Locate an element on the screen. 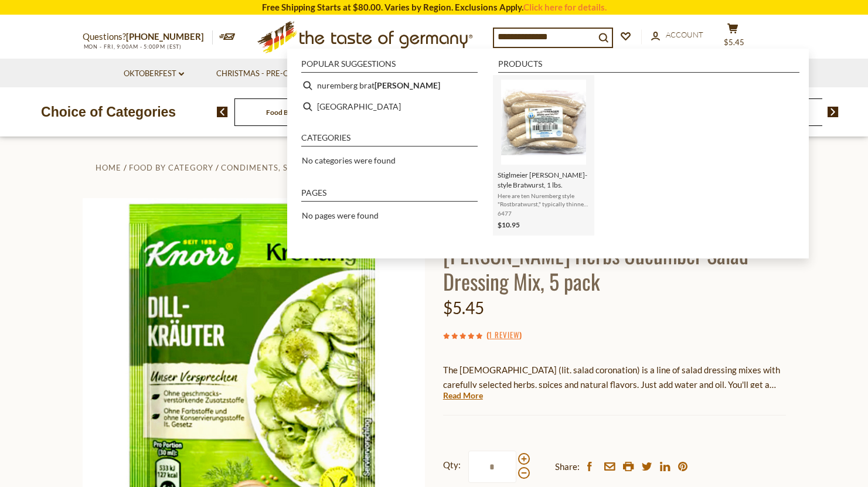 The height and width of the screenshot is (487, 868). span: Account is located at coordinates (685, 34).